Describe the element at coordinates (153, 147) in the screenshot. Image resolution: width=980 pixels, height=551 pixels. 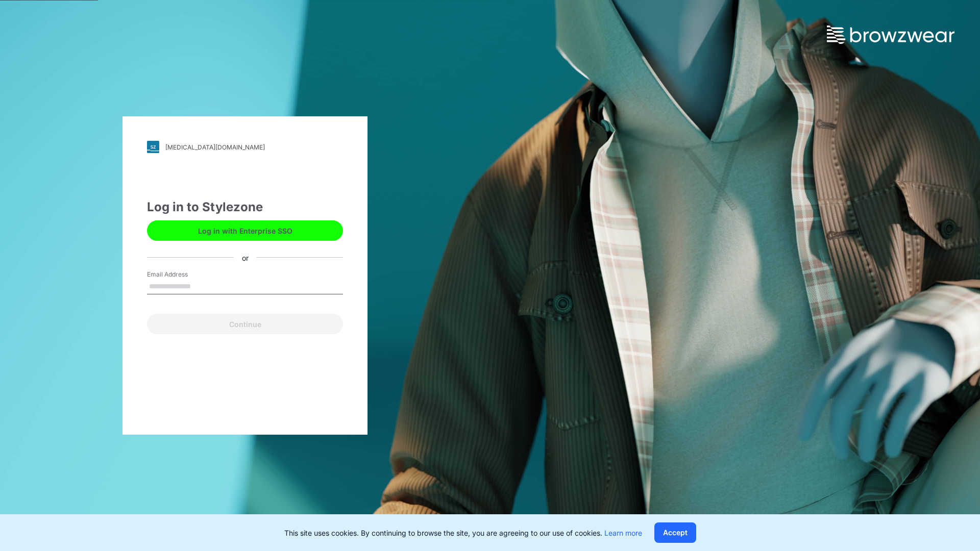
I see `img: svg+xml;base64,PHN2ZyB3aWR0aD0iMjgiIGhlaWdodD0iMjgiIHZpZXdCb3g9IjAgMCAyOCAyOCIgZmlsbD0ibm9uZSIgeG...` at that location.